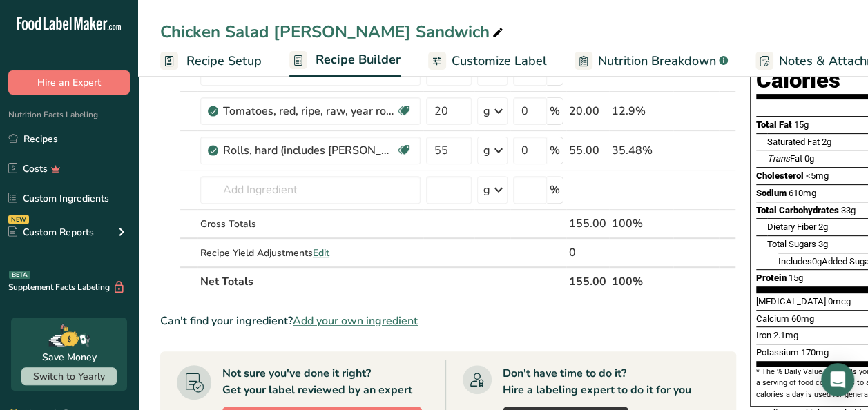  Describe the element at coordinates (784, 158) in the screenshot. I see `span: Fat` at that location.